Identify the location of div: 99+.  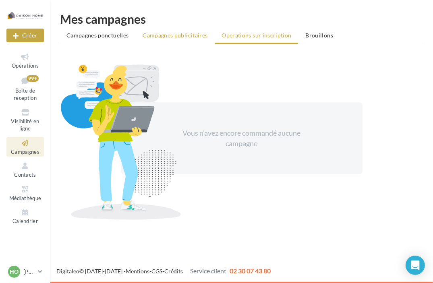
(33, 79).